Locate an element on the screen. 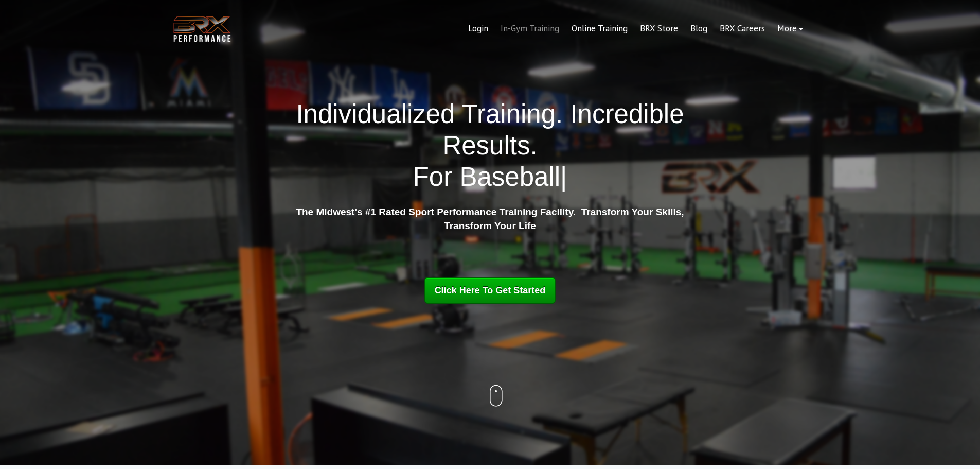 The image size is (980, 469). a: Blog is located at coordinates (699, 29).